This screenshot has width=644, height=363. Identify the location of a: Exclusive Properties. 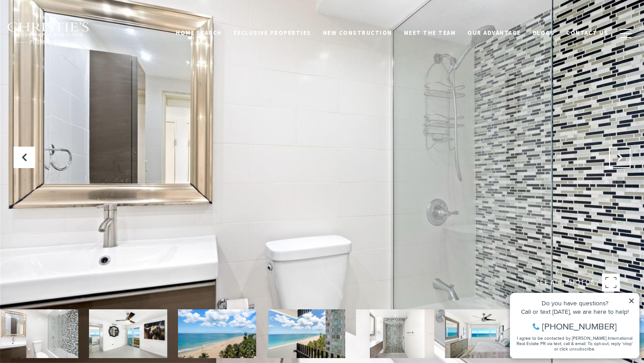
(272, 33).